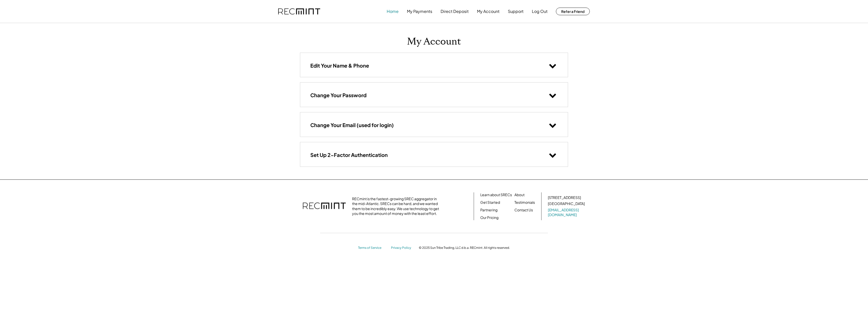 Image resolution: width=868 pixels, height=325 pixels. Describe the element at coordinates (339, 95) in the screenshot. I see `h3: Change Your Password` at that location.